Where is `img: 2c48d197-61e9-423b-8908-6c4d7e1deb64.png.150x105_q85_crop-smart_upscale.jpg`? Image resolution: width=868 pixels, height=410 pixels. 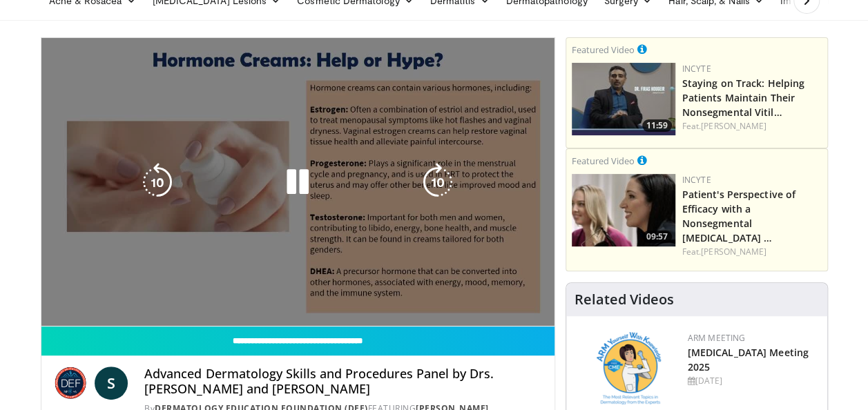 img: 2c48d197-61e9-423b-8908-6c4d7e1deb64.png.150x105_q85_crop-smart_upscale.jpg is located at coordinates (624, 210).